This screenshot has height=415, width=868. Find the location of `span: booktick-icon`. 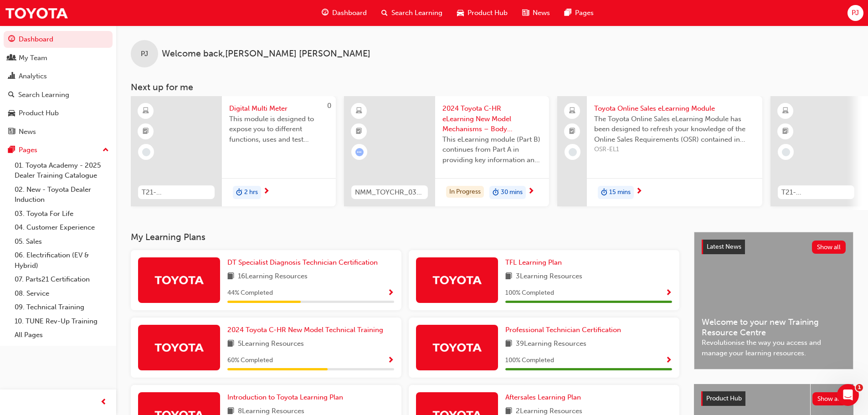

span: booktick-icon is located at coordinates (573, 132).